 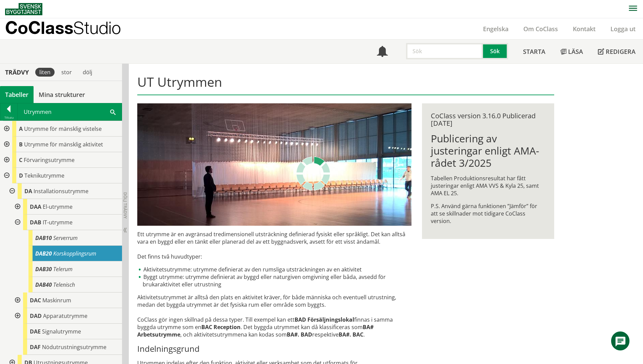 I want to click on span: El-utrymme, so click(x=58, y=207).